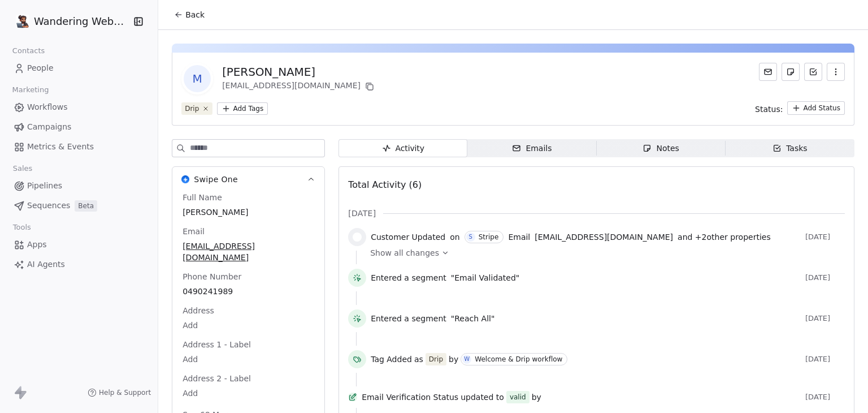 The image size is (868, 413). Describe the element at coordinates (419, 359) in the screenshot. I see `span: as` at that location.